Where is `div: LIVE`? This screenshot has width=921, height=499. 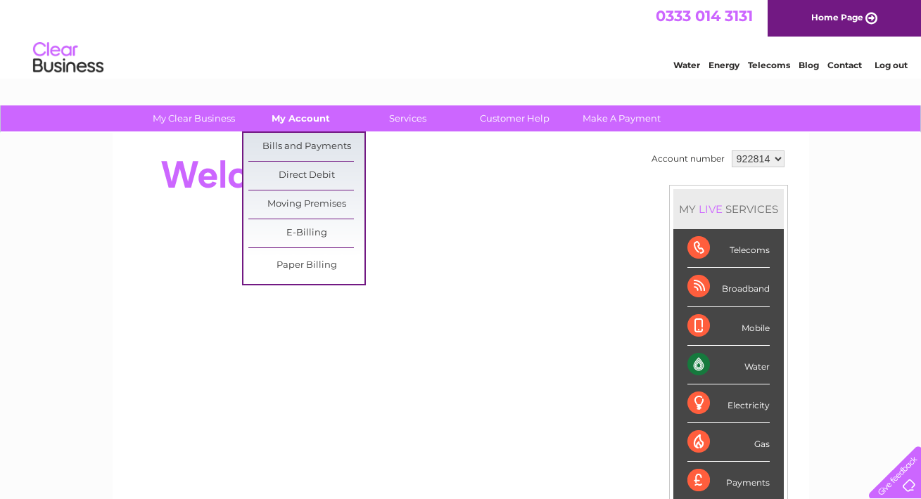
div: LIVE is located at coordinates (710, 209).